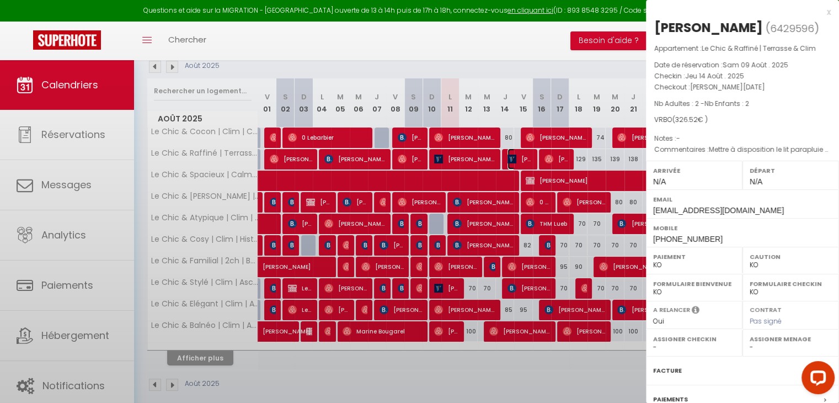 This screenshot has width=839, height=403. I want to click on span: Pas signé, so click(765, 320).